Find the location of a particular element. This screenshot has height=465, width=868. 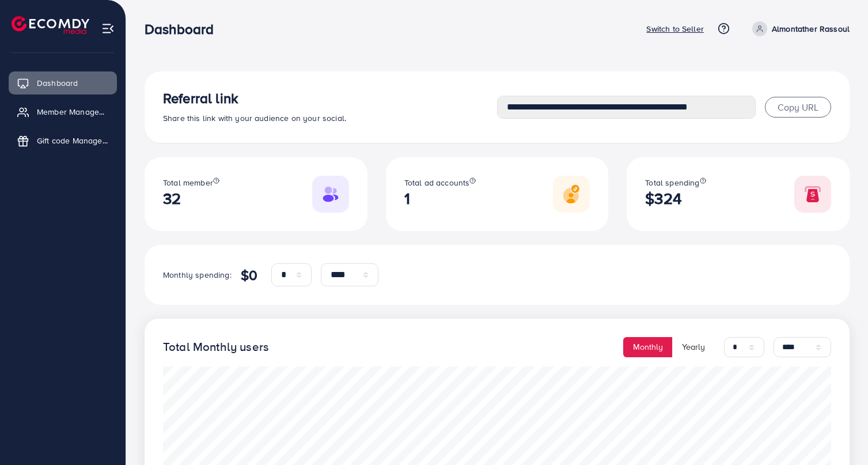

a: Dashboard is located at coordinates (63, 83).